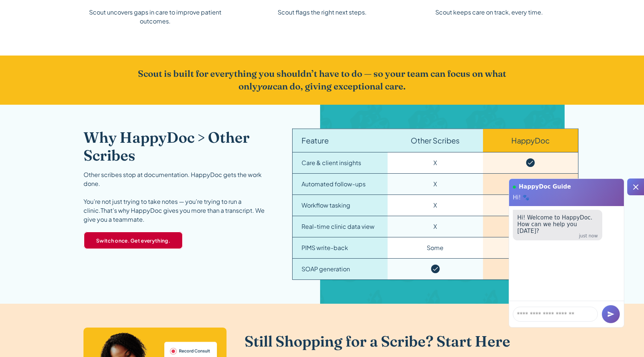 Image resolution: width=644 pixels, height=357 pixels. Describe the element at coordinates (324, 248) in the screenshot. I see `div: PIMS write-back` at that location.